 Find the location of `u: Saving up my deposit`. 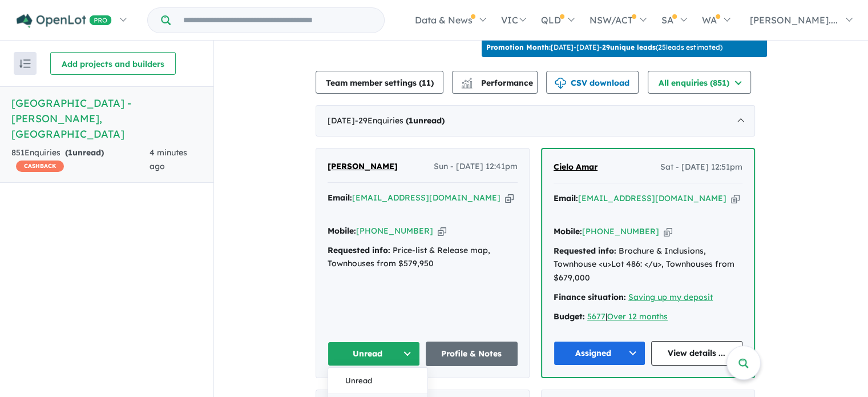

u: Saving up my deposit is located at coordinates (671, 297).